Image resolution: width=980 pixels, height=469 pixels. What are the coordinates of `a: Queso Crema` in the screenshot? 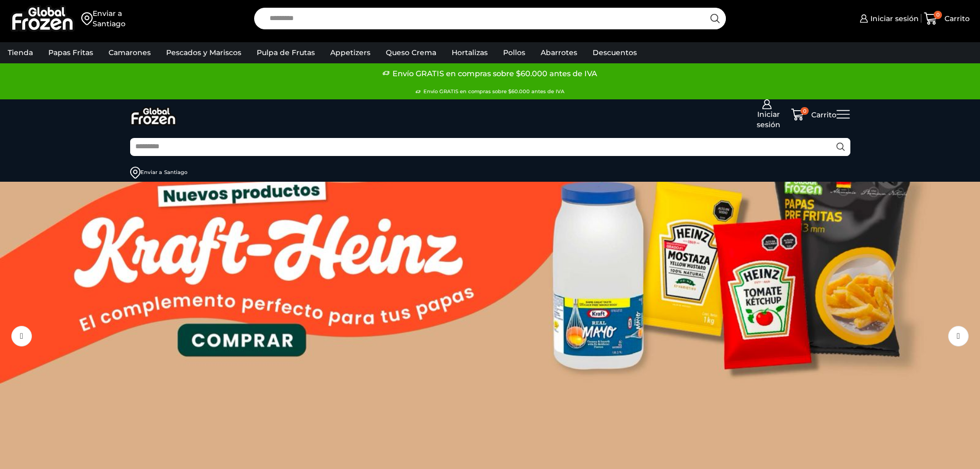 It's located at (411, 52).